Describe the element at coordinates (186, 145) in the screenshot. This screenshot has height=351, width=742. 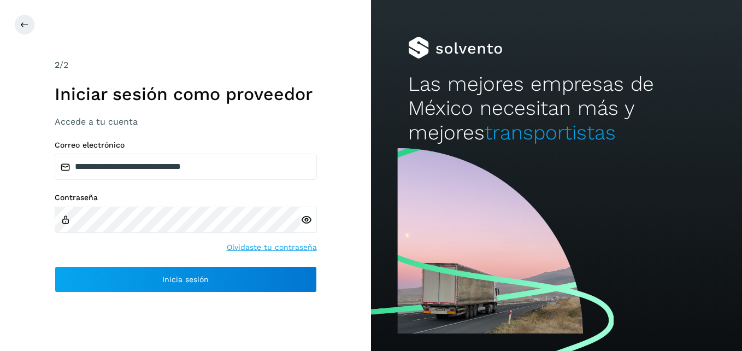
I see `label: Correo electrónico` at that location.